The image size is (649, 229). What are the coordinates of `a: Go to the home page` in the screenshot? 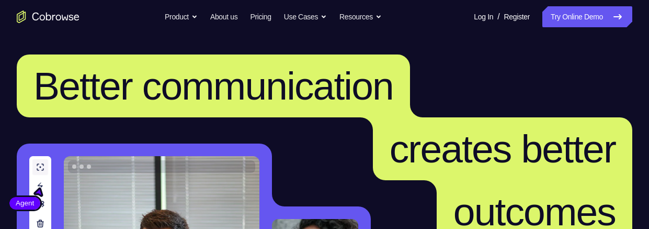 It's located at (48, 17).